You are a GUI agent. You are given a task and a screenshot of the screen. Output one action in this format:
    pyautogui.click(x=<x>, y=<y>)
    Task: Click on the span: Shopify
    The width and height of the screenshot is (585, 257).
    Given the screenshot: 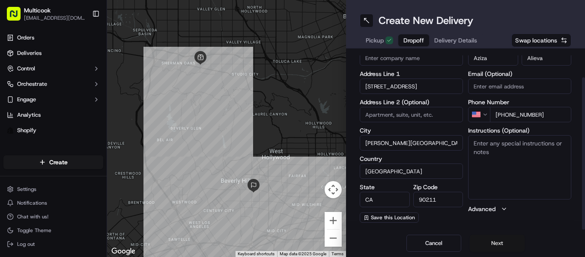 What is the action you would take?
    pyautogui.click(x=27, y=130)
    